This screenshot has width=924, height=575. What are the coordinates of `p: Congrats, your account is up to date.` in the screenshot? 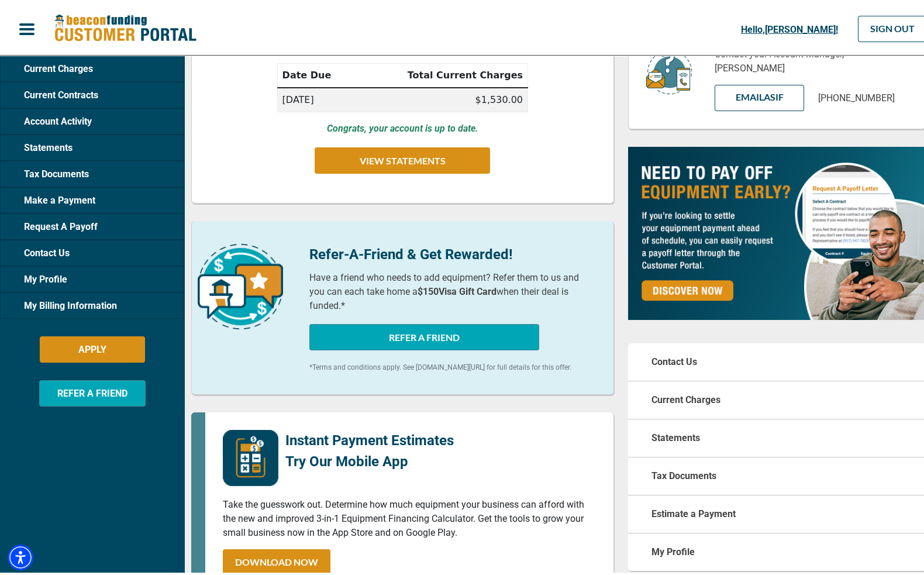 It's located at (403, 126).